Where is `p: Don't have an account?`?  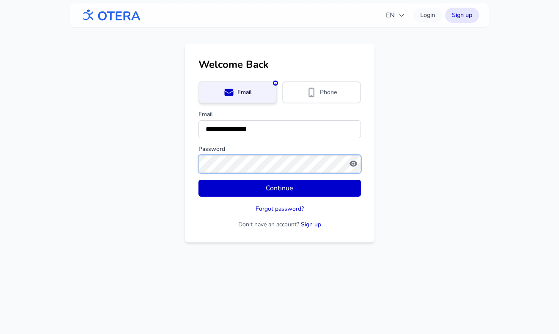
p: Don't have an account? is located at coordinates (280, 224).